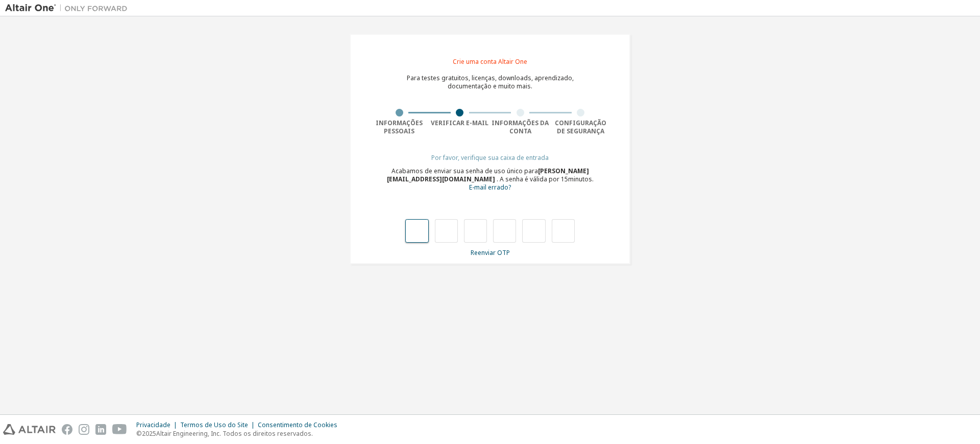 The image size is (980, 444). What do you see at coordinates (460, 122) in the screenshot?
I see `font: Verificar e-mail` at bounding box center [460, 122].